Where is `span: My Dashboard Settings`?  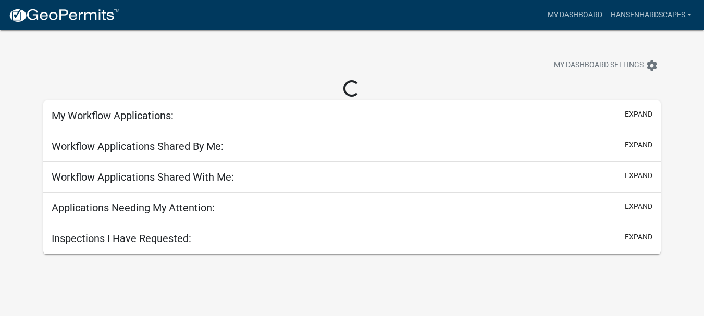
span: My Dashboard Settings is located at coordinates (599, 66).